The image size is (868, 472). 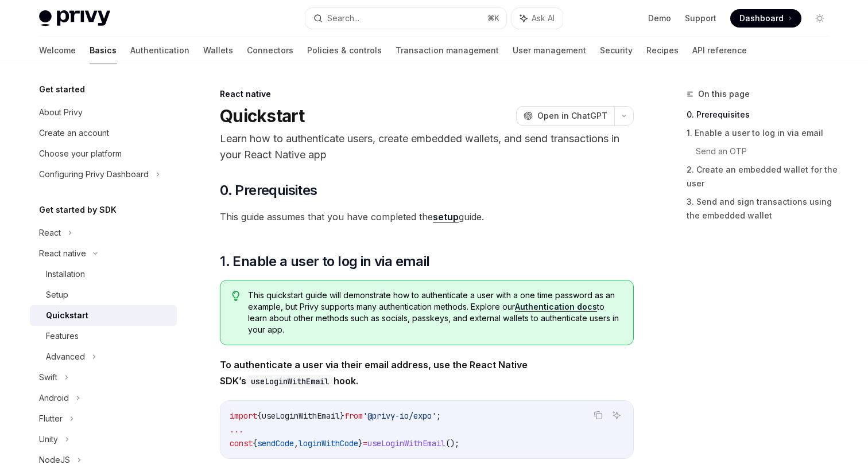 What do you see at coordinates (719, 50) in the screenshot?
I see `a: API reference` at bounding box center [719, 50].